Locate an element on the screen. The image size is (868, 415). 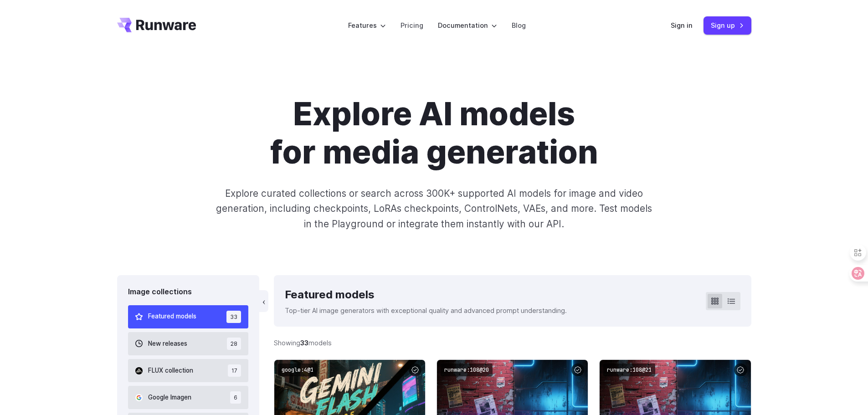
a: Sign in is located at coordinates (682, 25).